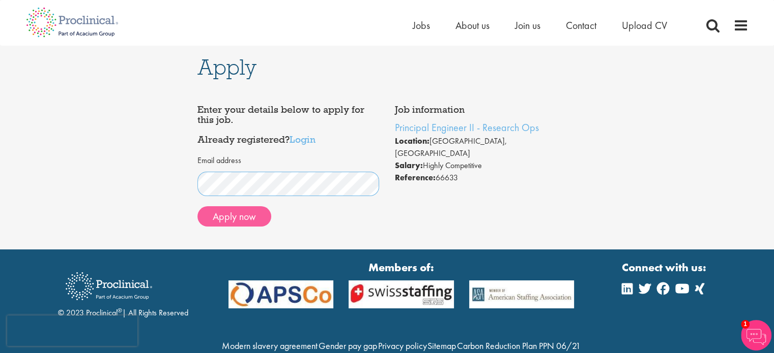 This screenshot has width=774, height=353. What do you see at coordinates (441, 346) in the screenshot?
I see `a: Sitemap` at bounding box center [441, 346].